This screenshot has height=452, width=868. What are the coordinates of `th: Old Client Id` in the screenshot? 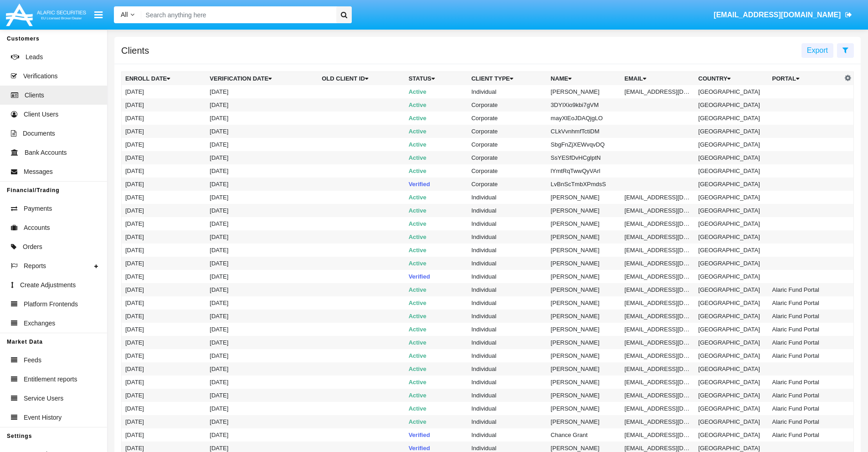 It's located at (361, 79).